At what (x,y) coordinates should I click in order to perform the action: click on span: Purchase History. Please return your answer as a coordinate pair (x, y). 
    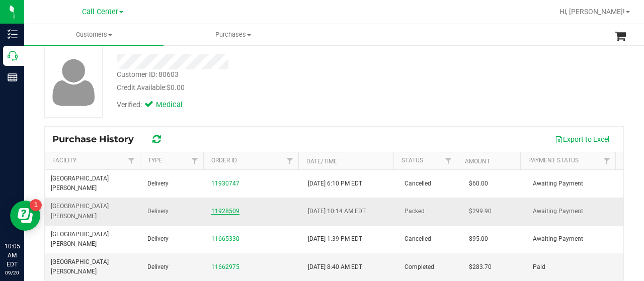
    Looking at the image, I should click on (98, 139).